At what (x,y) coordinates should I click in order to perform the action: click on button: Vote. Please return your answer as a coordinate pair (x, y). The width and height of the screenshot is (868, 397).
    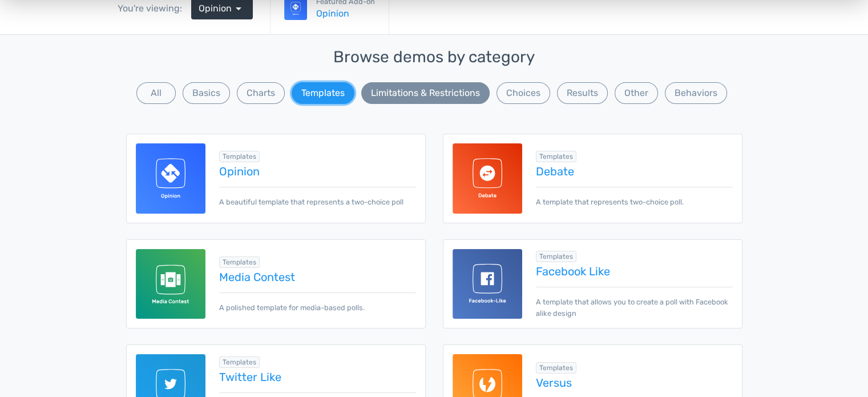
    Looking at the image, I should click on (678, 254).